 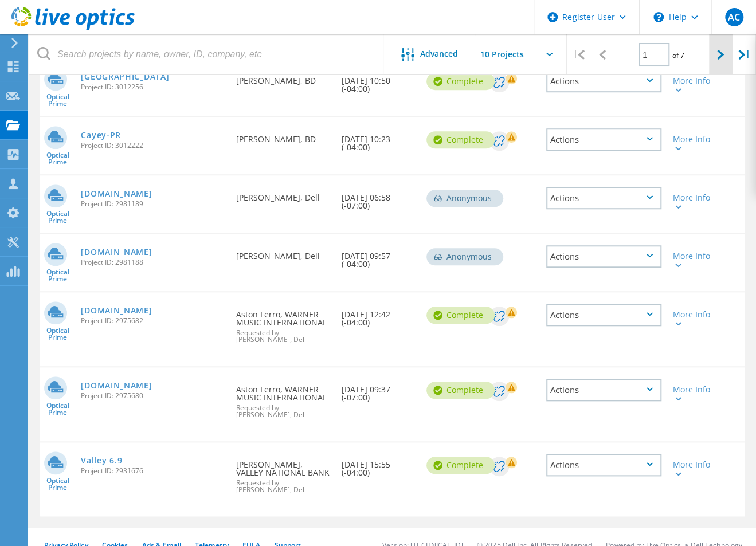 I want to click on span: of 7, so click(x=678, y=55).